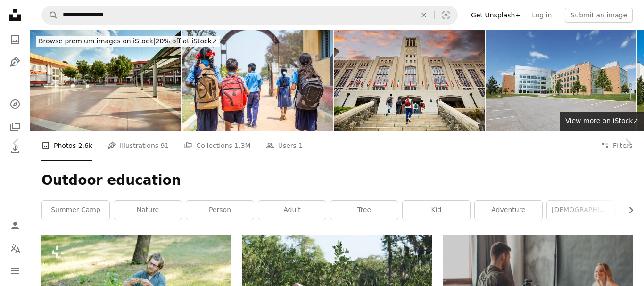 This screenshot has width=644, height=286. Describe the element at coordinates (364, 210) in the screenshot. I see `a: tree` at that location.